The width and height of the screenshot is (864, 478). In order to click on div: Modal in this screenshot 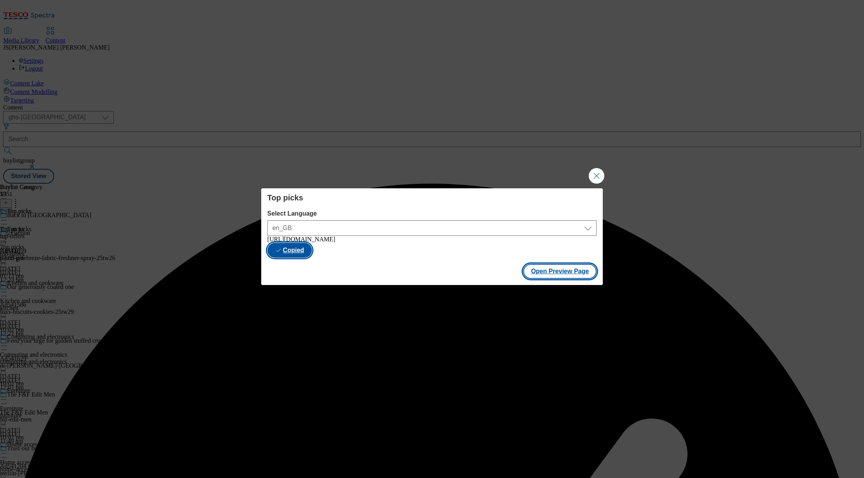, I will do `click(432, 237)`.